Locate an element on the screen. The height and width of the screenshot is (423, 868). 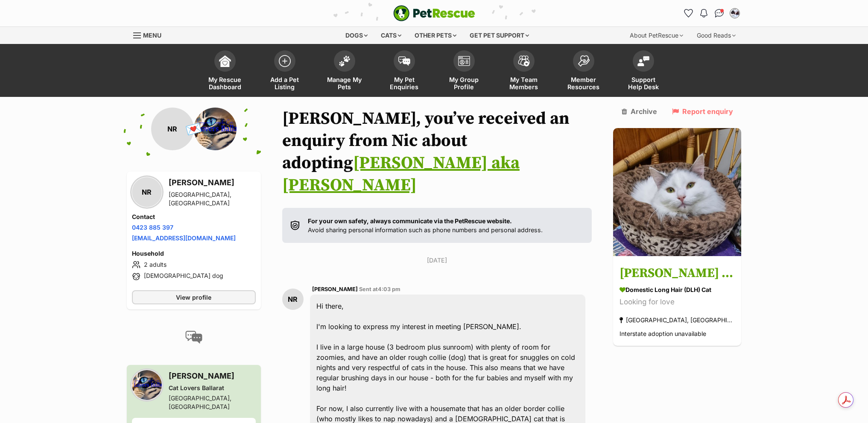
div: Get pet support is located at coordinates (499, 35).